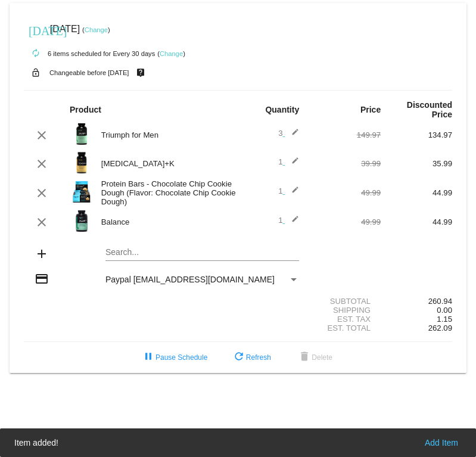 This screenshot has height=457, width=476. Describe the element at coordinates (281, 110) in the screenshot. I see `strong: Quantity` at that location.